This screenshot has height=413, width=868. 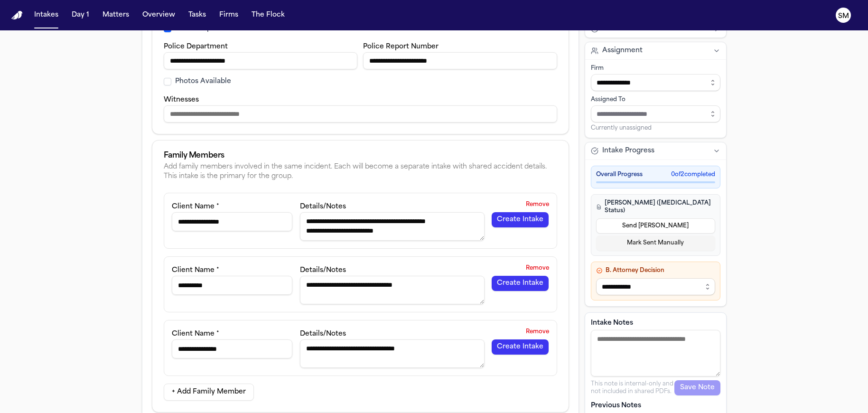 What do you see at coordinates (260, 61) in the screenshot?
I see `input: Police department` at bounding box center [260, 61].